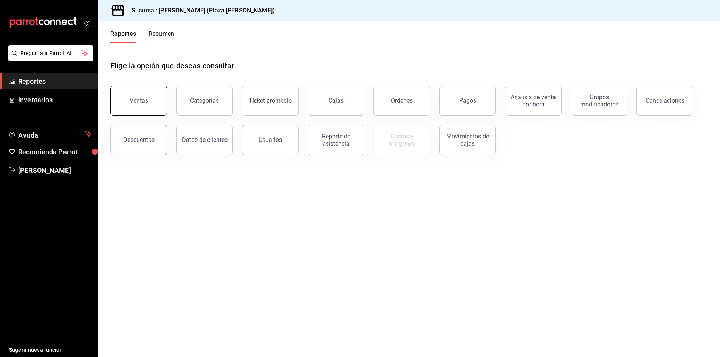 The width and height of the screenshot is (720, 357). Describe the element at coordinates (665, 101) in the screenshot. I see `div: Cancelaciones` at that location.